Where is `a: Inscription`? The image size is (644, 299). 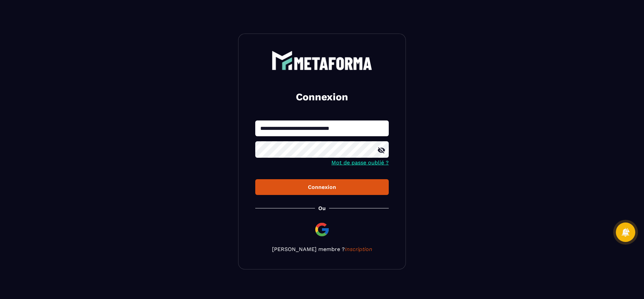 a: Inscription is located at coordinates (358, 249).